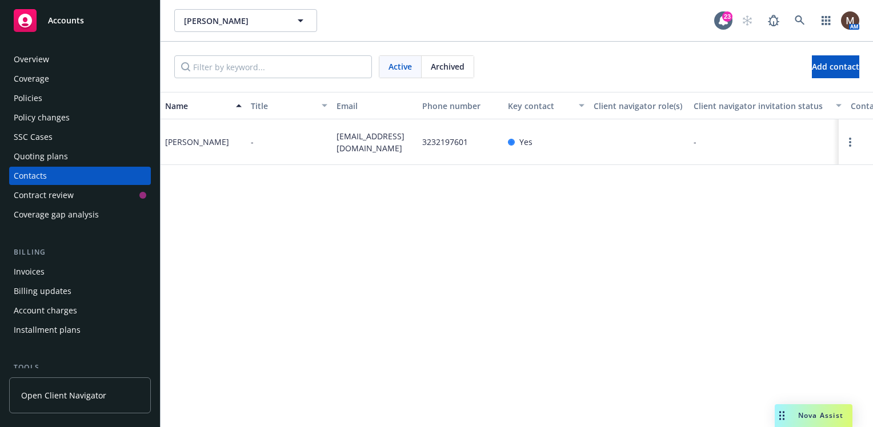 The image size is (873, 427). I want to click on a: Overview, so click(80, 59).